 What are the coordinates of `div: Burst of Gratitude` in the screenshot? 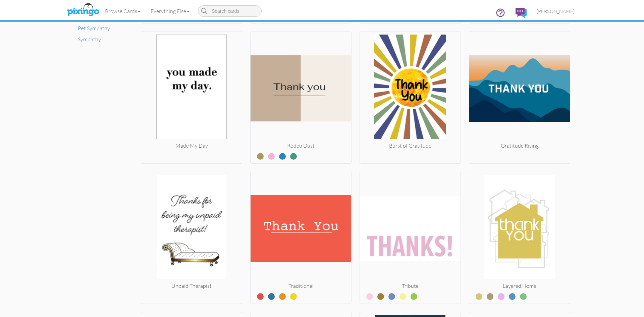 It's located at (410, 145).